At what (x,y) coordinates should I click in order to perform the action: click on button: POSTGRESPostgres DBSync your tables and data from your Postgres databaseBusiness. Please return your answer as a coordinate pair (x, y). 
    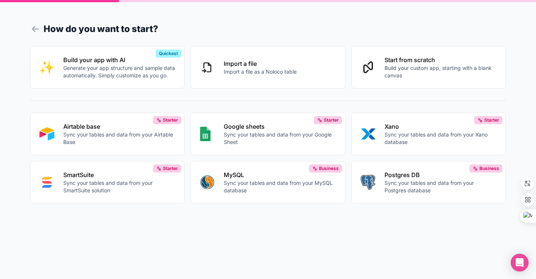
    Looking at the image, I should click on (429, 182).